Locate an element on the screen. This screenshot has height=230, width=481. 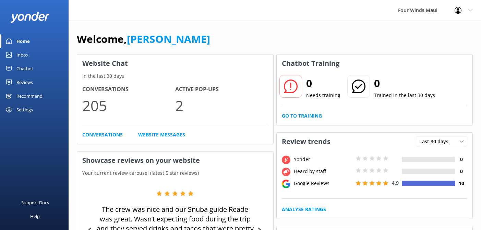
span: 4.9 is located at coordinates (395, 183).